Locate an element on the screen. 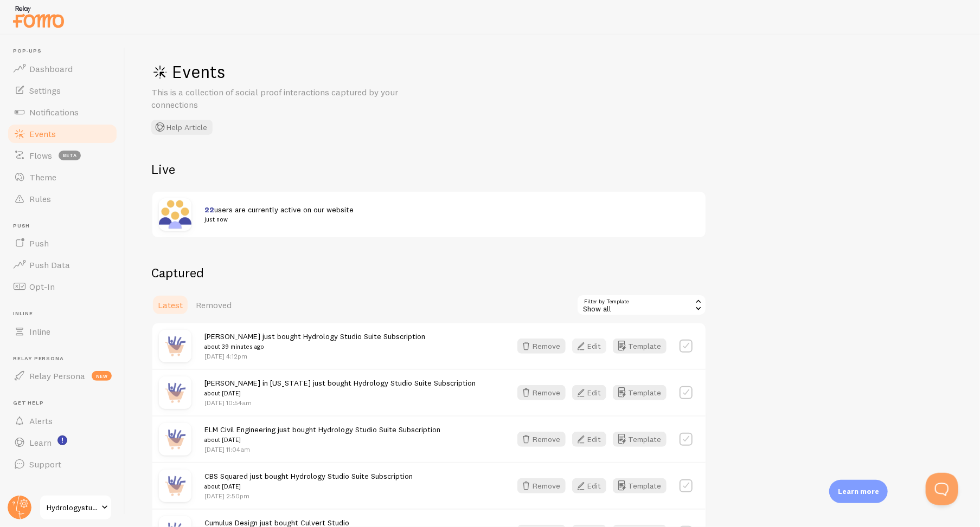 This screenshot has width=980, height=527. span: Push Data is located at coordinates (50, 265).